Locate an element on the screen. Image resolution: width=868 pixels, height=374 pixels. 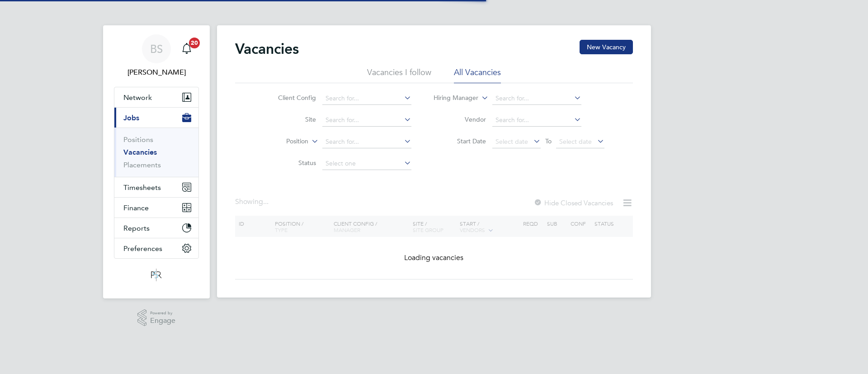
li: All Vacancies is located at coordinates (478, 75).